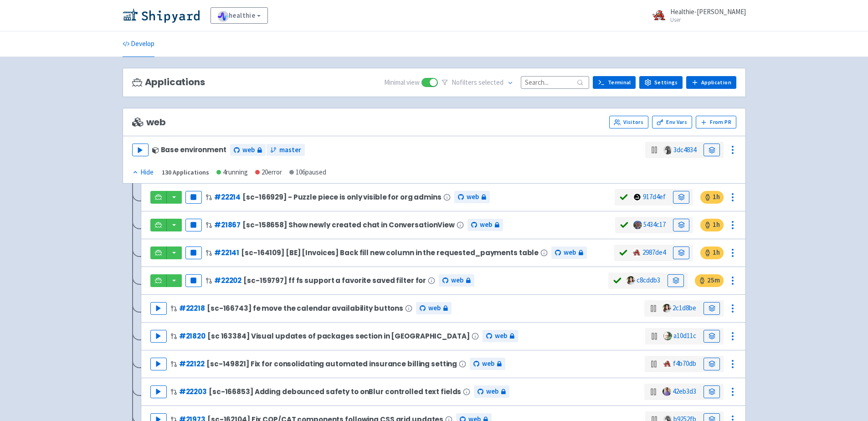 This screenshot has width=868, height=421. What do you see at coordinates (290, 150) in the screenshot?
I see `span: master` at bounding box center [290, 150].